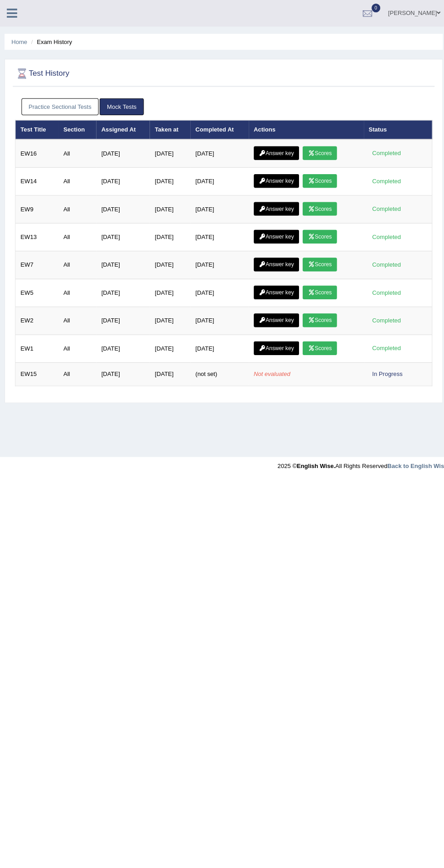  Describe the element at coordinates (37, 208) in the screenshot. I see `td: EW9` at that location.